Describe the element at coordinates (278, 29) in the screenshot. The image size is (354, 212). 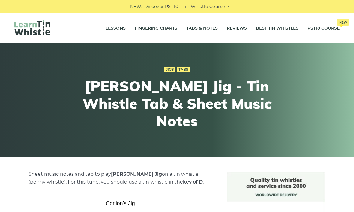
I see `a: Best Tin Whistles` at that location.